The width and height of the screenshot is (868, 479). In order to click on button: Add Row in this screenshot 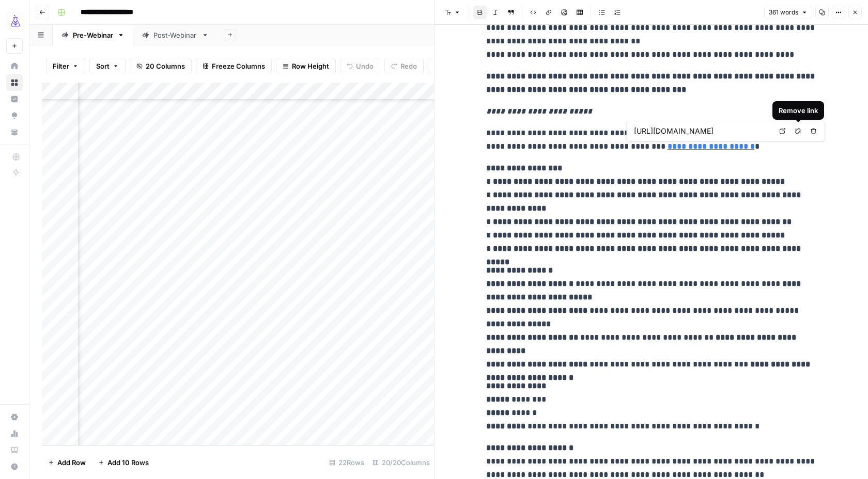, I will do `click(66, 462)`.